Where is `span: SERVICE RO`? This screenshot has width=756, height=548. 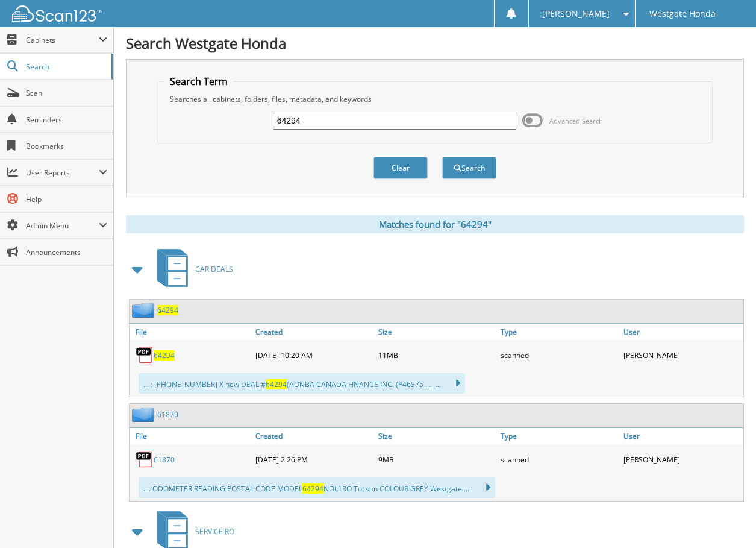 span: SERVICE RO is located at coordinates (215, 531).